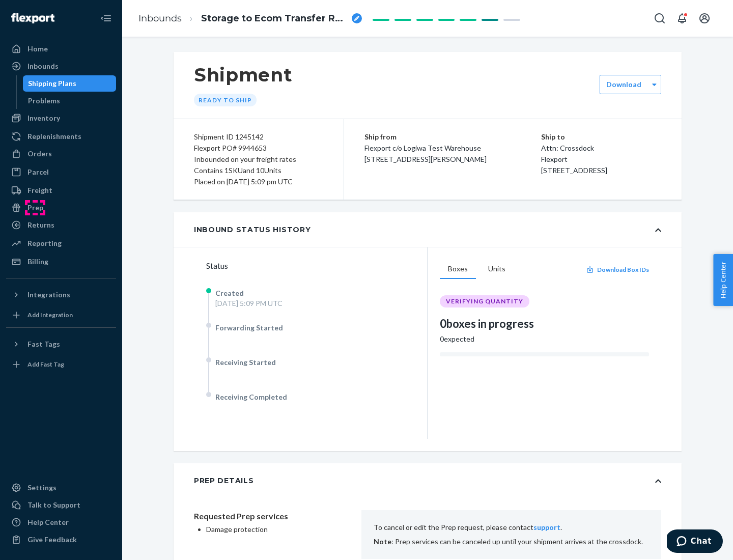 This screenshot has height=560, width=733. I want to click on p: To cancel or edit the Prep request, please contact ., so click(511, 528).